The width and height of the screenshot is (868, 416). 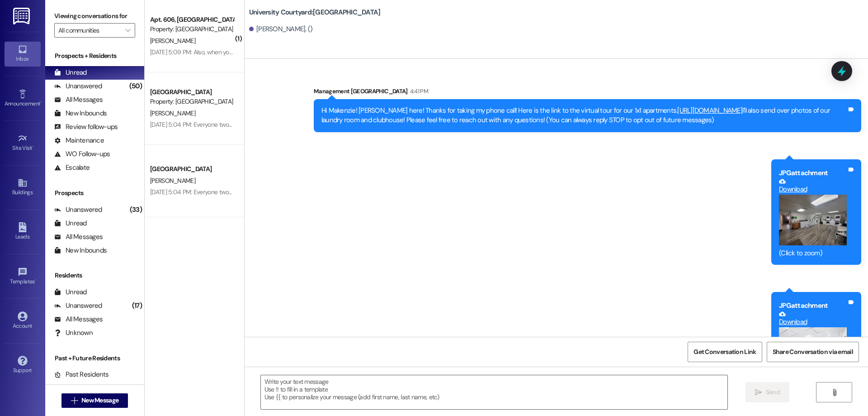 What do you see at coordinates (813, 253) in the screenshot?
I see `div: (Click to zoom)` at bounding box center [813, 253].